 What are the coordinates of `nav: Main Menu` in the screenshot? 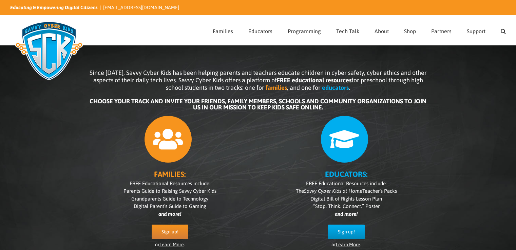 It's located at (359, 30).